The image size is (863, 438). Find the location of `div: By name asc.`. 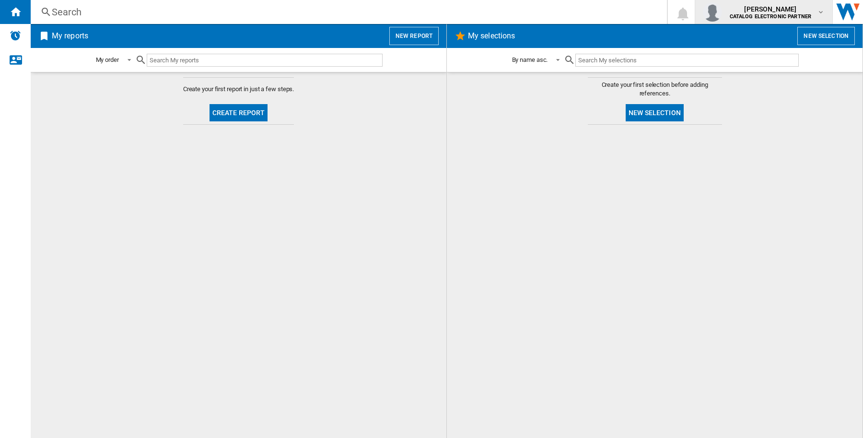

div: By name asc. is located at coordinates (530, 59).